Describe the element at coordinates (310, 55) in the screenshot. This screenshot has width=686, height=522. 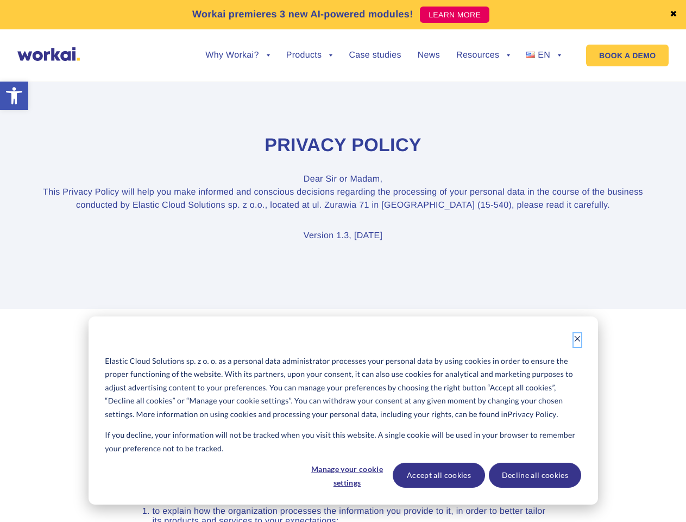
I see `a: Products` at that location.